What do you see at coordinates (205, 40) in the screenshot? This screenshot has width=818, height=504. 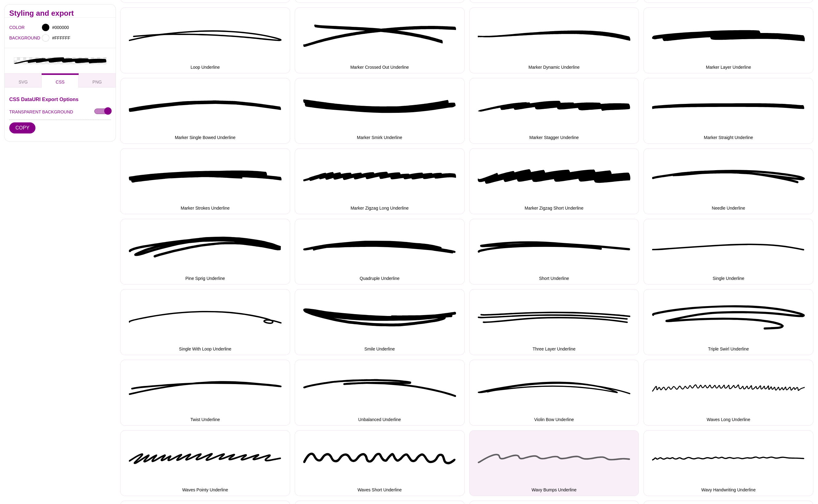 I see `button: Loop Underline` at bounding box center [205, 40].